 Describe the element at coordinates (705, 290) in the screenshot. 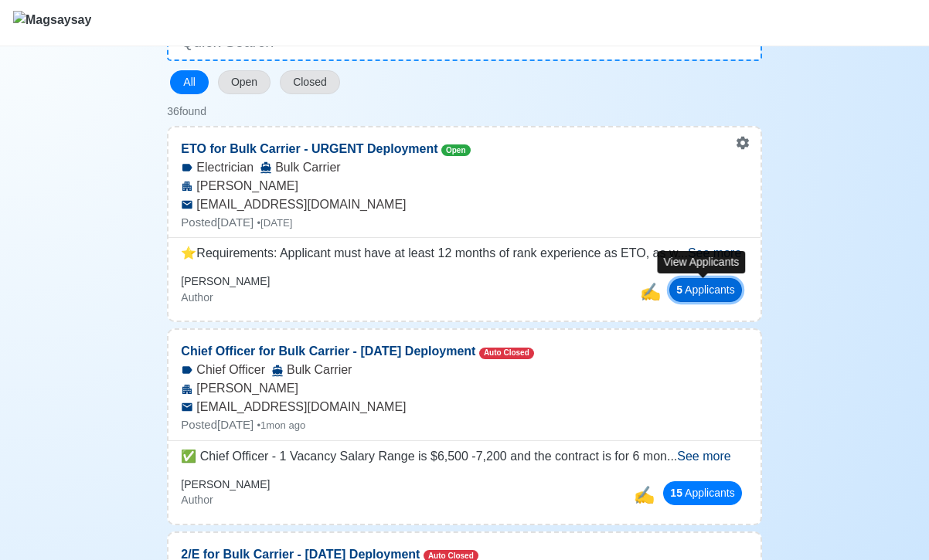

I see `button: 5 Applicants` at that location.